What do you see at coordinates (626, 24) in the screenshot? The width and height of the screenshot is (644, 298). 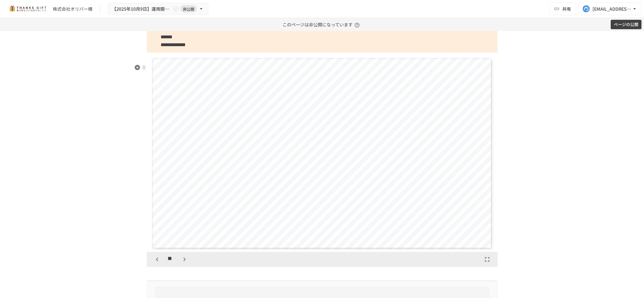 I see `button: ページの公開` at bounding box center [626, 24].